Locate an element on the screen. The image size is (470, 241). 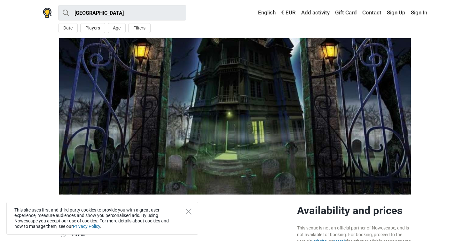
div: This site uses first and third party cookies to provide you with a great user experience, measure... is located at coordinates (102, 218).